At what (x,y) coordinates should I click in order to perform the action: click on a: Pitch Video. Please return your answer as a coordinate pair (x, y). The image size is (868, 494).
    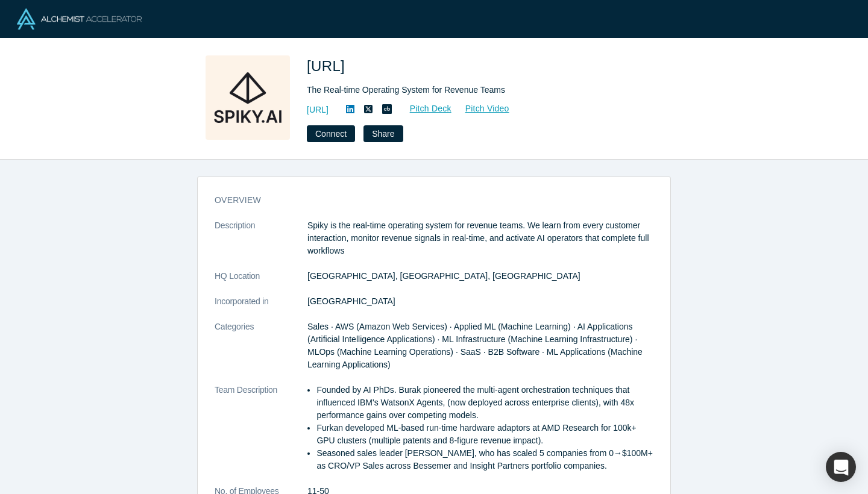
    Looking at the image, I should click on (481, 108).